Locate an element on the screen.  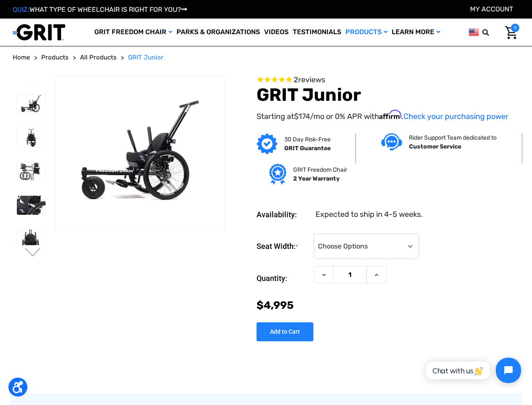
strong: GRIT Guarantee is located at coordinates (307, 148).